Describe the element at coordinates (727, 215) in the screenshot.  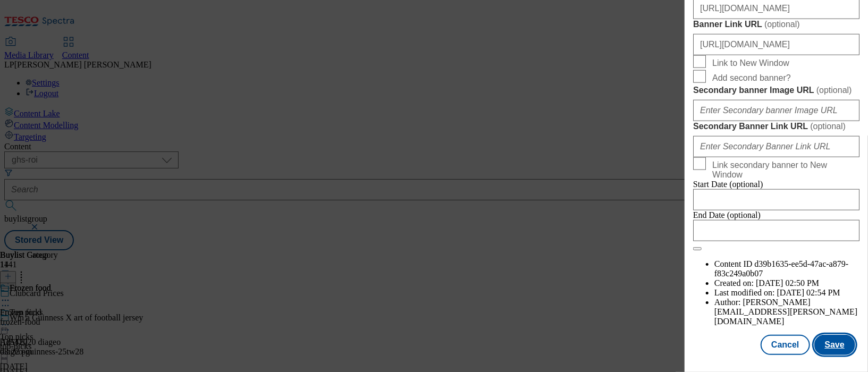
I see `span: End Date (optional)` at that location.